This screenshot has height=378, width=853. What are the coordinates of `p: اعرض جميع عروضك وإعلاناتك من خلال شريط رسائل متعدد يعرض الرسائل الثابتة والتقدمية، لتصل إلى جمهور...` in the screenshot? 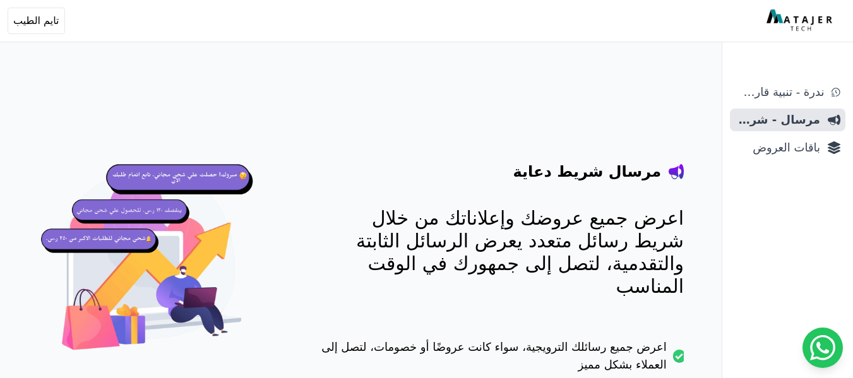 It's located at (500, 252).